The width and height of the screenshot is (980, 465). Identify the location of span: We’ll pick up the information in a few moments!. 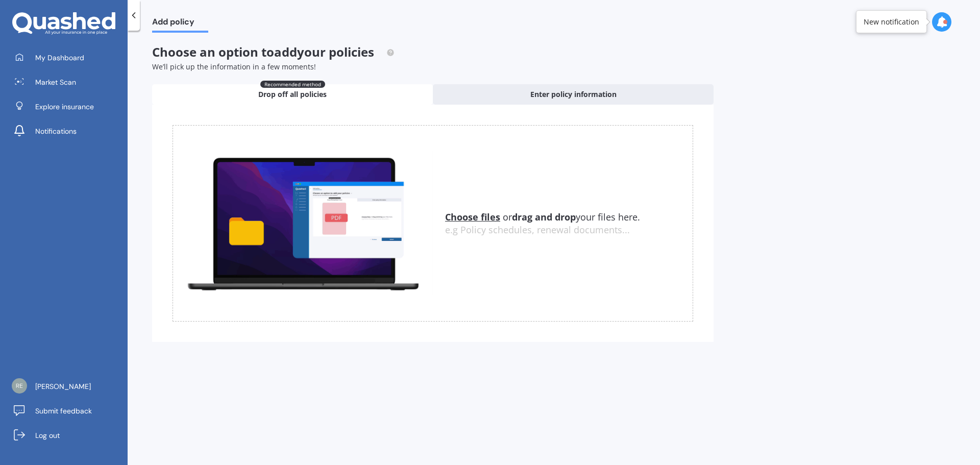
(234, 67).